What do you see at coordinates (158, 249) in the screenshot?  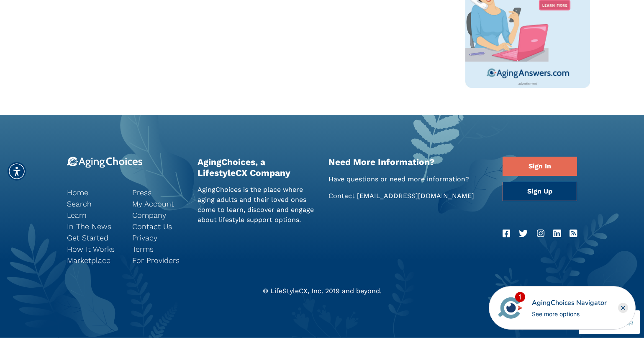 I see `a: Terms` at bounding box center [158, 249].